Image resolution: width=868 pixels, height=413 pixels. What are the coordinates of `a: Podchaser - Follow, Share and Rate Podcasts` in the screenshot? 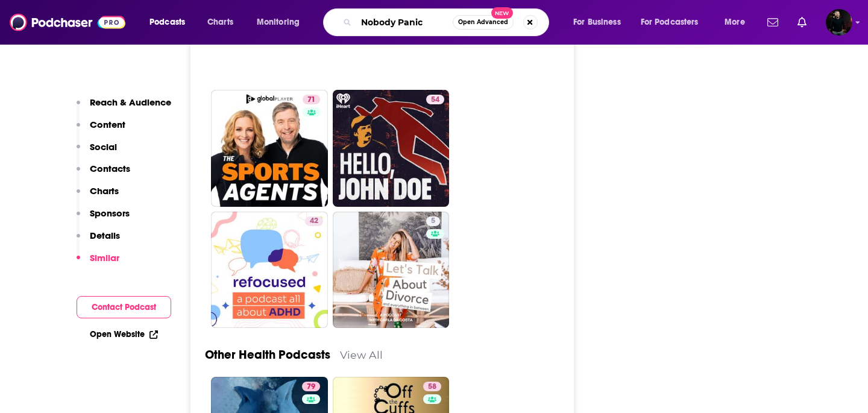 It's located at (67, 22).